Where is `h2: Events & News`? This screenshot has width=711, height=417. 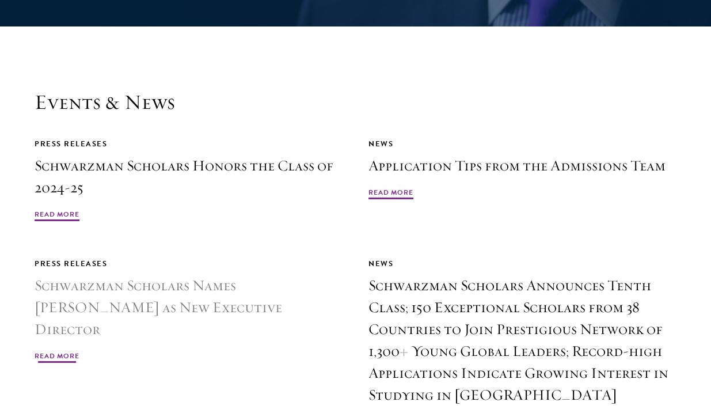 h2: Events & News is located at coordinates (355, 102).